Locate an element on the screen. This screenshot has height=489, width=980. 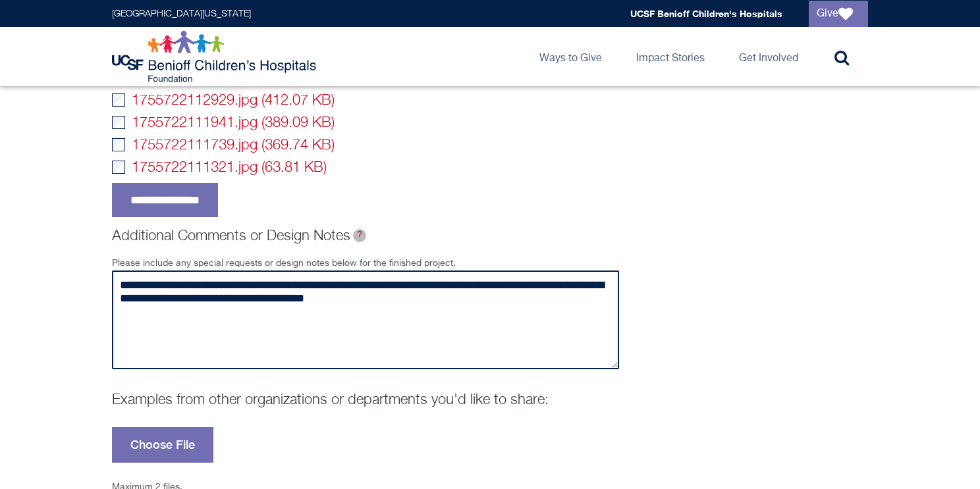
span: (369.74 KB) is located at coordinates (298, 145).